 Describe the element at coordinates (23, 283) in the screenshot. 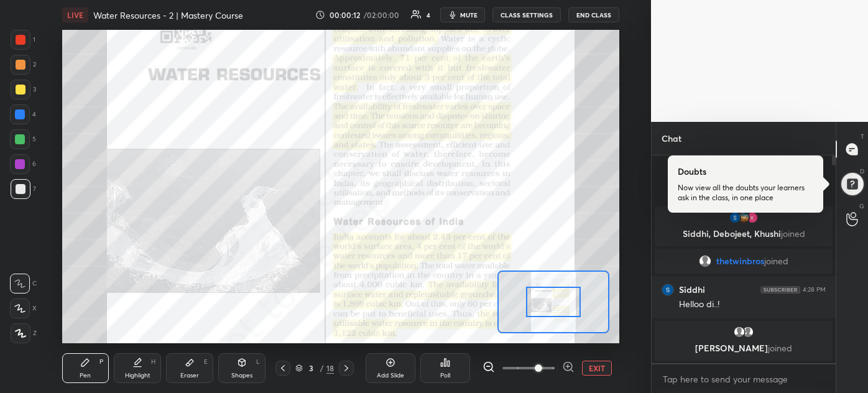

I see `div: C` at that location.